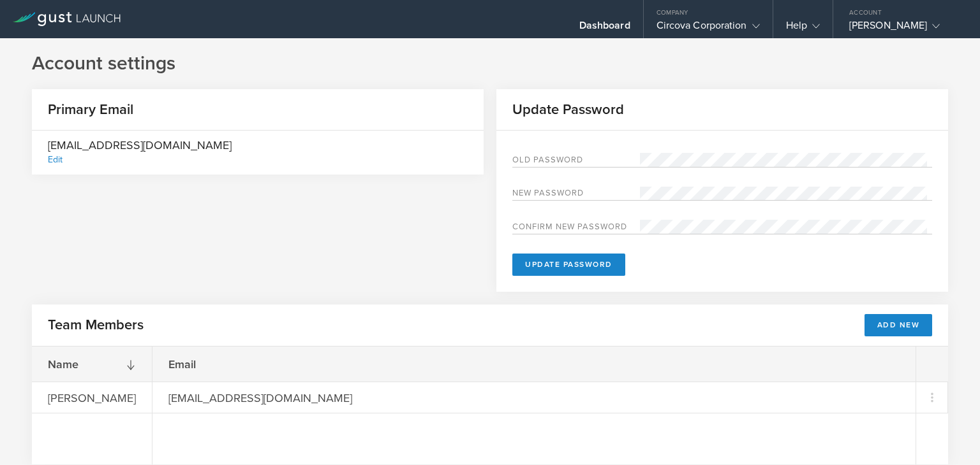 This screenshot has width=980, height=465. I want to click on label: New password, so click(576, 194).